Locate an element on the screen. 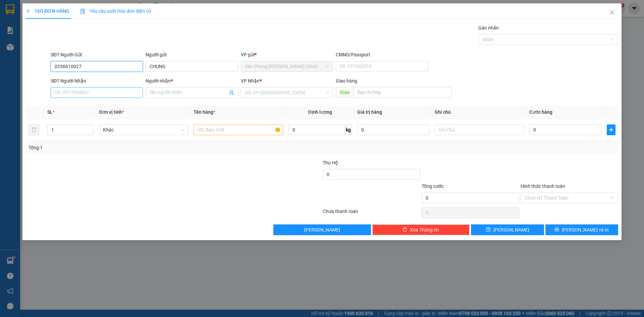 This screenshot has height=317, width=644. input: 0 is located at coordinates (393, 130).